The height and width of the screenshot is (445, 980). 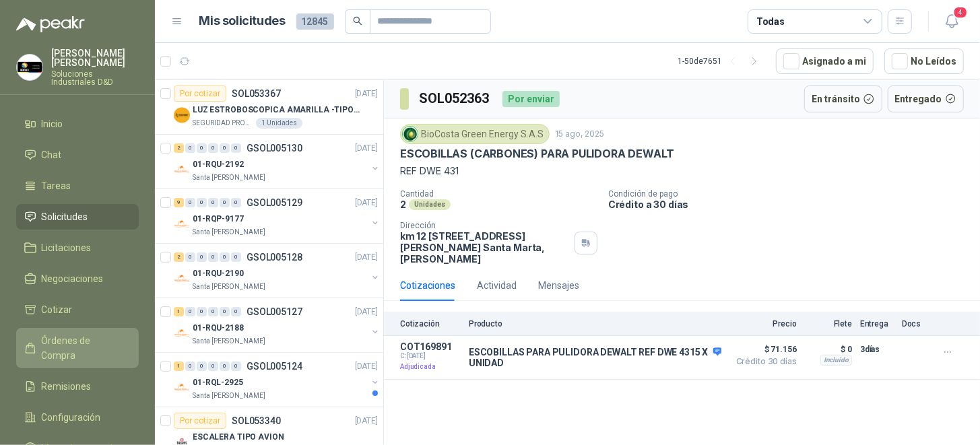 I want to click on span: 4, so click(x=960, y=12).